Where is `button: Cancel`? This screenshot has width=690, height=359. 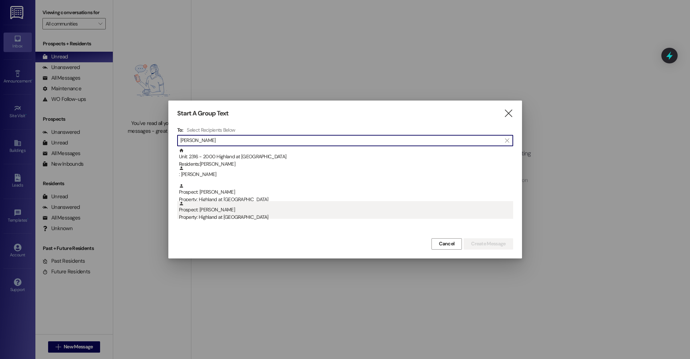 button: Cancel is located at coordinates (447, 244).